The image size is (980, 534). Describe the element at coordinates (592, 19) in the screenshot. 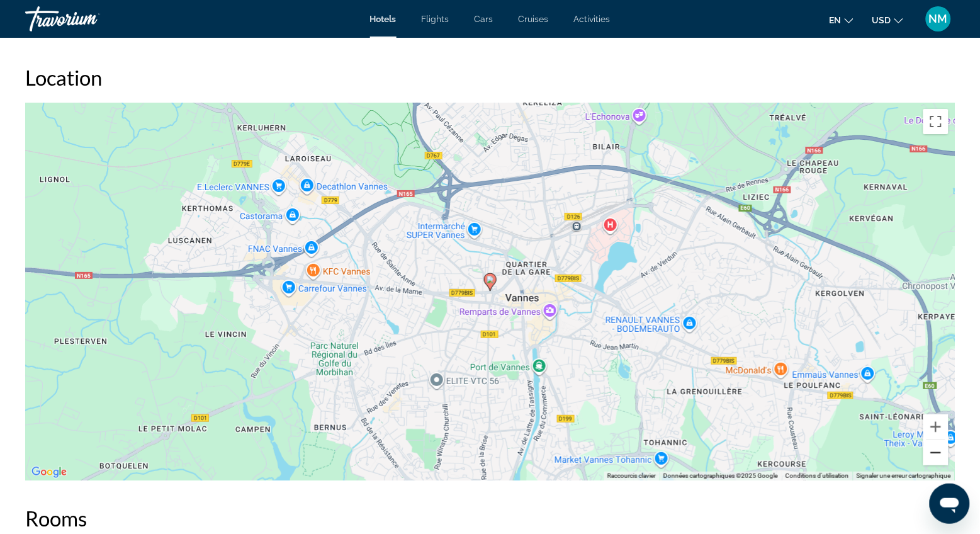

I see `span: Activities` at that location.